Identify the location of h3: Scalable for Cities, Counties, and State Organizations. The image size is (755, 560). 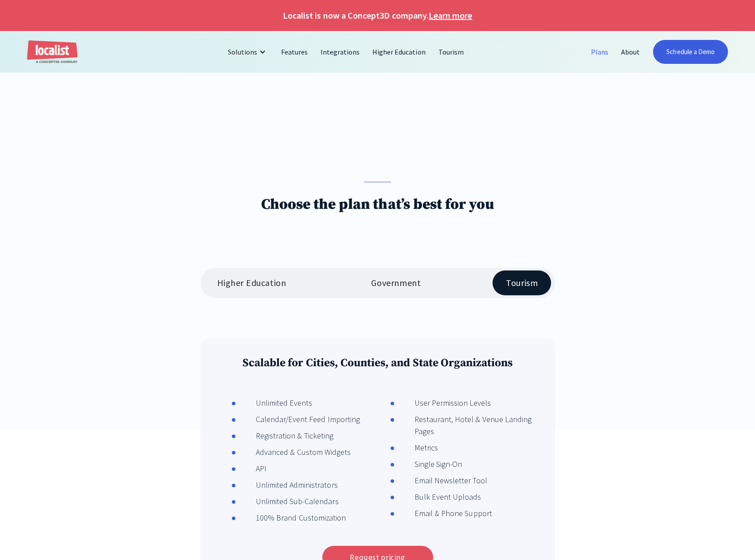
(377, 363).